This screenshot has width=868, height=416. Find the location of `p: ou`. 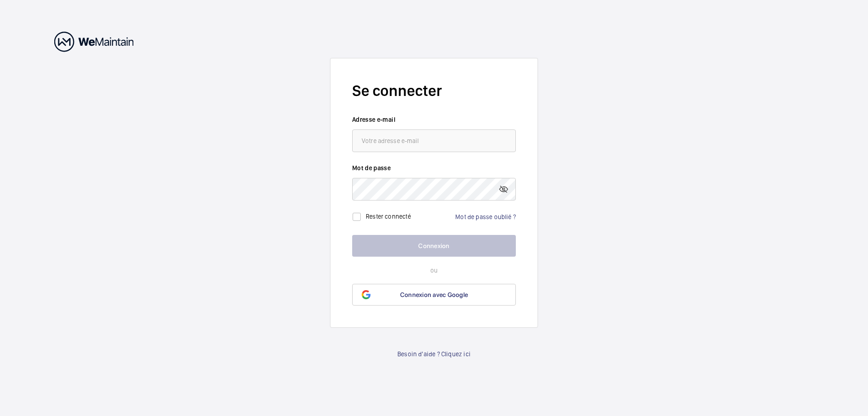

p: ou is located at coordinates (434, 270).